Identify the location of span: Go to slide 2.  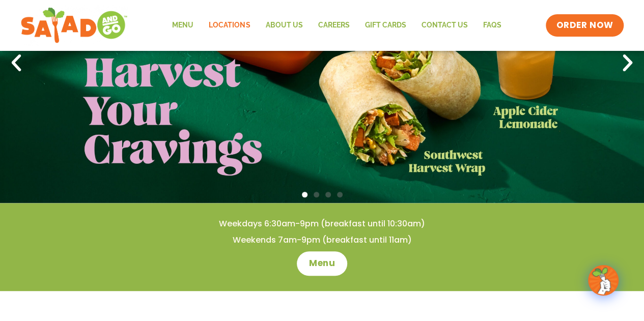
(316, 194).